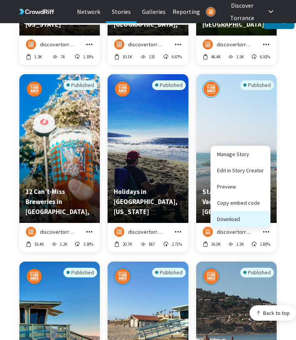  What do you see at coordinates (148, 221) in the screenshot?
I see `a: Preview story titled 'Holidays in Torrance, California'` at bounding box center [148, 221].